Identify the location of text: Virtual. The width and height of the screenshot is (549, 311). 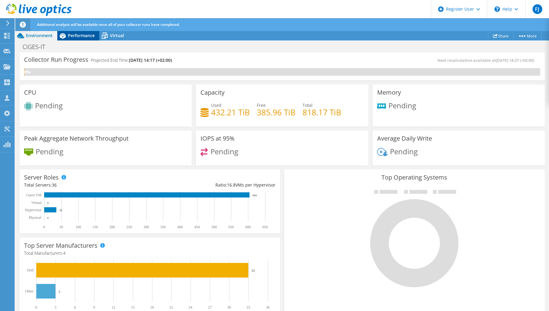
(37, 203).